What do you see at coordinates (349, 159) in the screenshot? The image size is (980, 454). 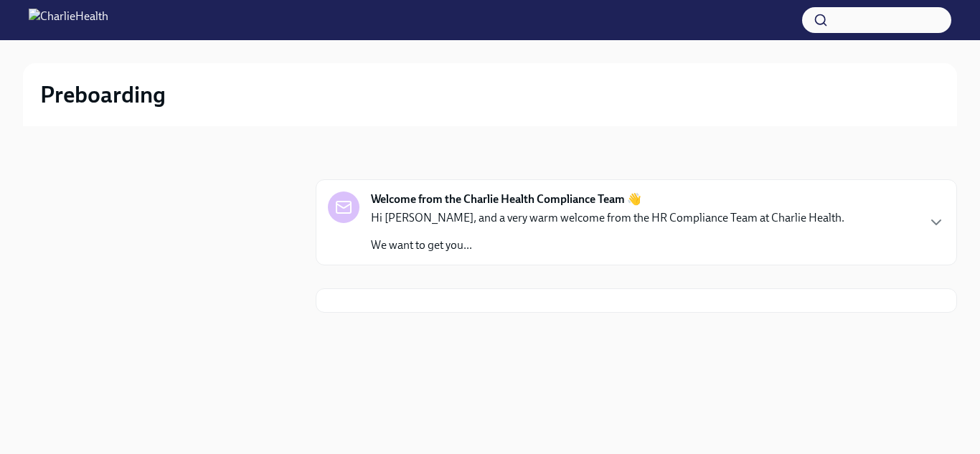 I see `div: In progress` at bounding box center [349, 159].